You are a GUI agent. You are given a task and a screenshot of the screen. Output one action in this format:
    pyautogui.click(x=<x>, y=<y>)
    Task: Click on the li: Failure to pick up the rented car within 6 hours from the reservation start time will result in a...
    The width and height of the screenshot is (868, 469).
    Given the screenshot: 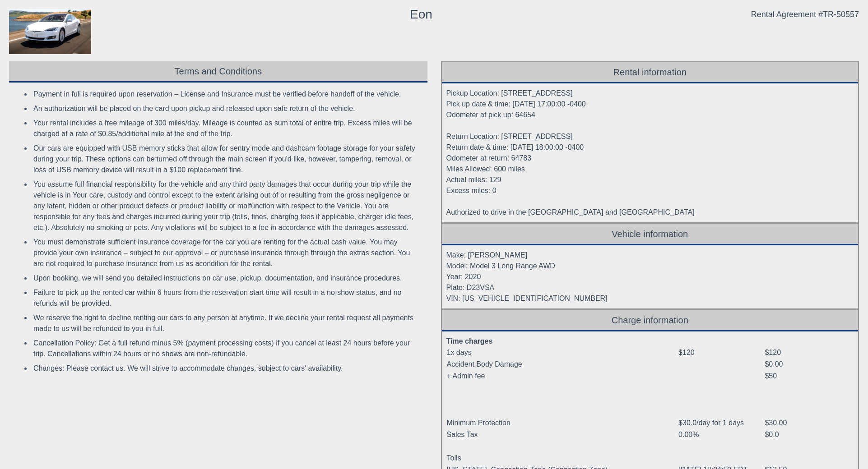 What is the action you would take?
    pyautogui.click(x=226, y=298)
    